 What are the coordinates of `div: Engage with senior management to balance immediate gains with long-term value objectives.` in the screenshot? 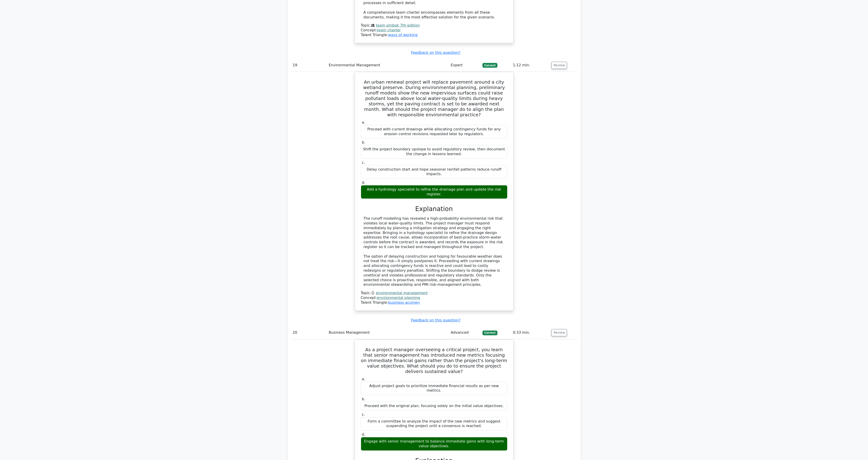 It's located at (434, 443).